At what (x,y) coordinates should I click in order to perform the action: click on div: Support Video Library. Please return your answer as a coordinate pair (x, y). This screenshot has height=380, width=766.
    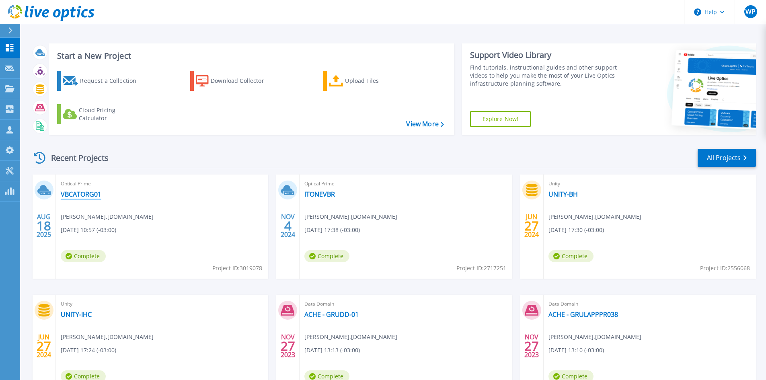
    Looking at the image, I should click on (545, 55).